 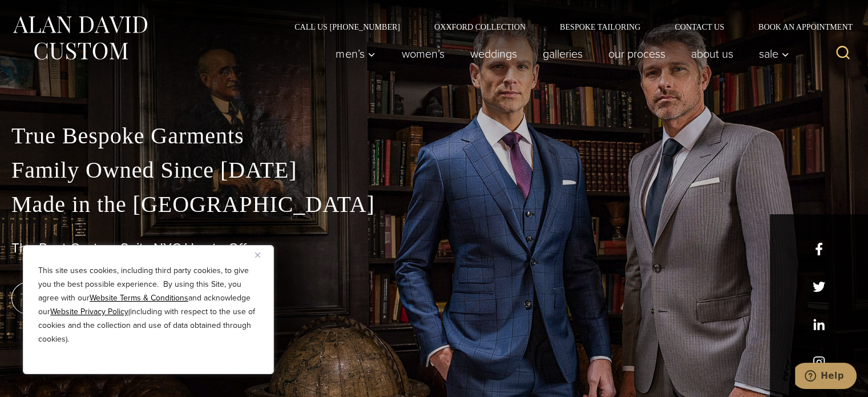 I want to click on a: Contact Us, so click(x=699, y=27).